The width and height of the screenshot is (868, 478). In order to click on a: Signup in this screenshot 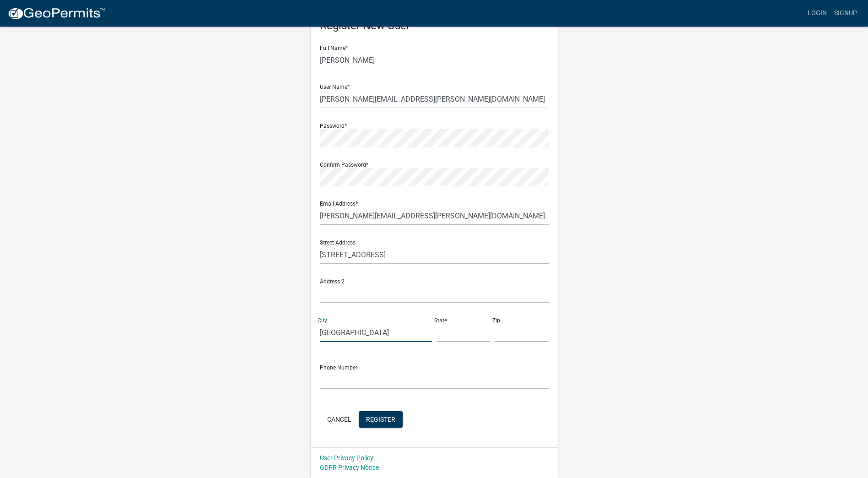, I will do `click(845, 13)`.